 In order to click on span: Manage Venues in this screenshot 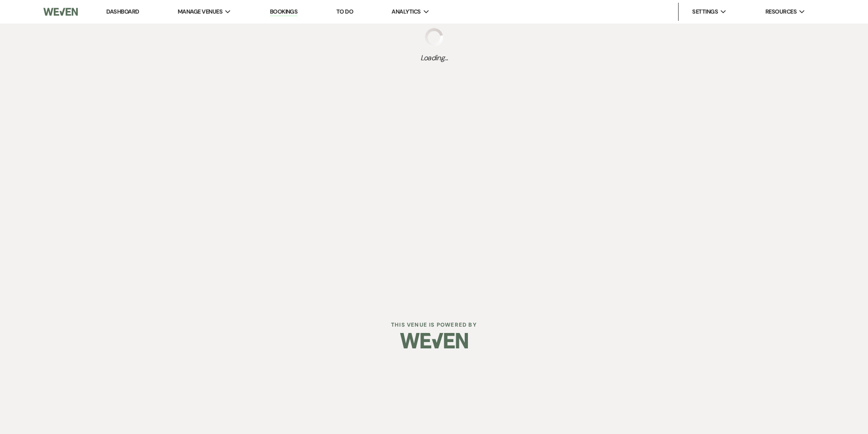, I will do `click(200, 12)`.